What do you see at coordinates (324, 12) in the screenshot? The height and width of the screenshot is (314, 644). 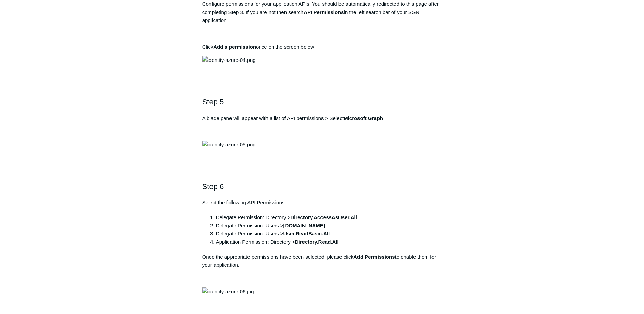 I see `strong: API Permissions` at bounding box center [324, 12].